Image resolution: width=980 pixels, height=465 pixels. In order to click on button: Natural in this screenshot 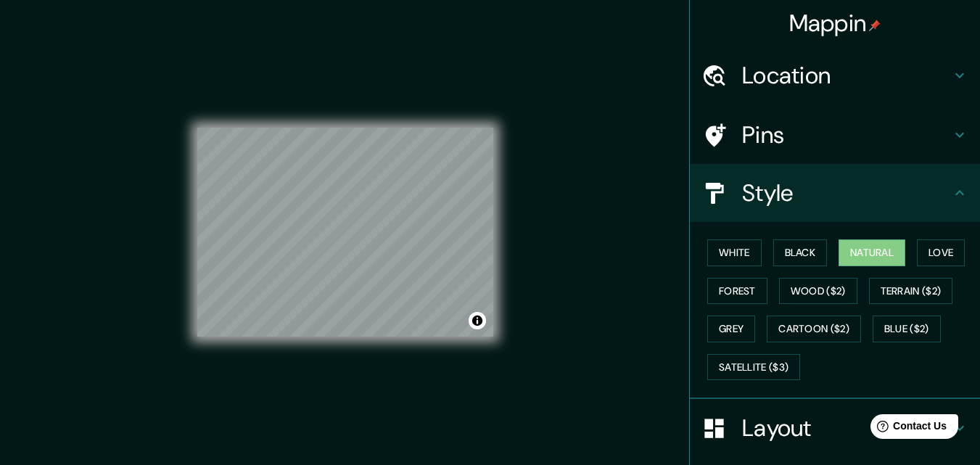, I will do `click(872, 252)`.